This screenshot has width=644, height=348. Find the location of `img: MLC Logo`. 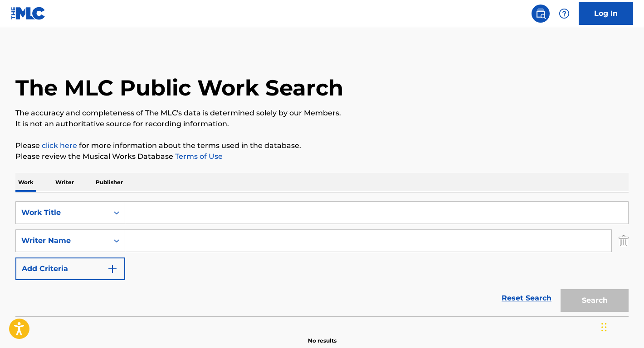

img: MLC Logo is located at coordinates (28, 13).